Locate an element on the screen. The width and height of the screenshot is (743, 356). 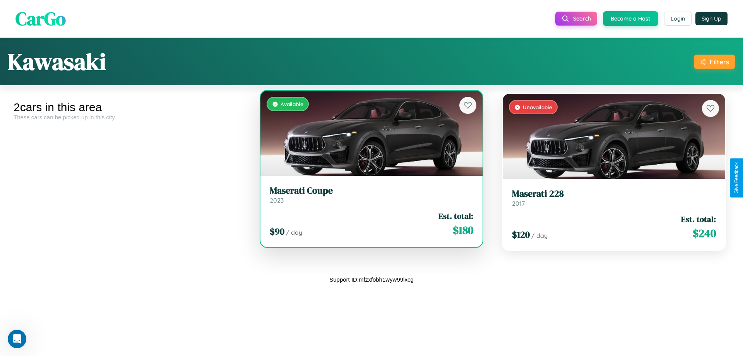
a: Maserati 2282017 is located at coordinates (614, 197).